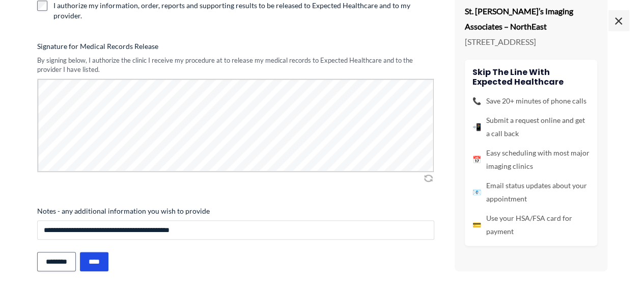 The height and width of the screenshot is (281, 644). What do you see at coordinates (244, 11) in the screenshot?
I see `label: I authorize my information, order, reports and supporting results to be released to Expected Heal...` at bounding box center [244, 11].